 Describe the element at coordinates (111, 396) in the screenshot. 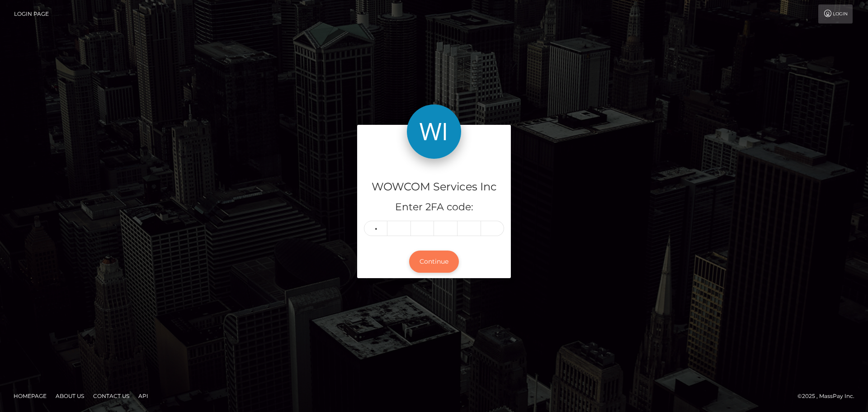

I see `a: Contact Us` at that location.